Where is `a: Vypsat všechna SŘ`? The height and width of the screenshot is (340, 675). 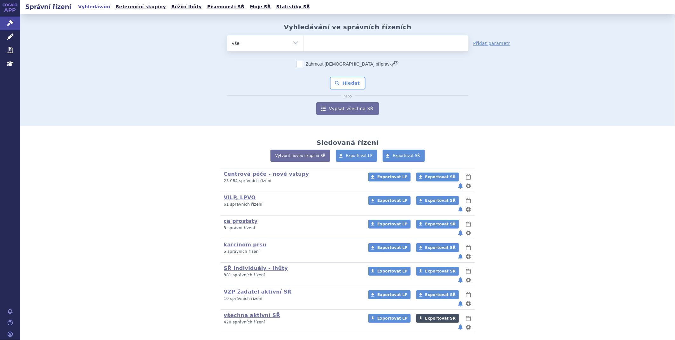 a: Vypsat všechna SŘ is located at coordinates (348, 108).